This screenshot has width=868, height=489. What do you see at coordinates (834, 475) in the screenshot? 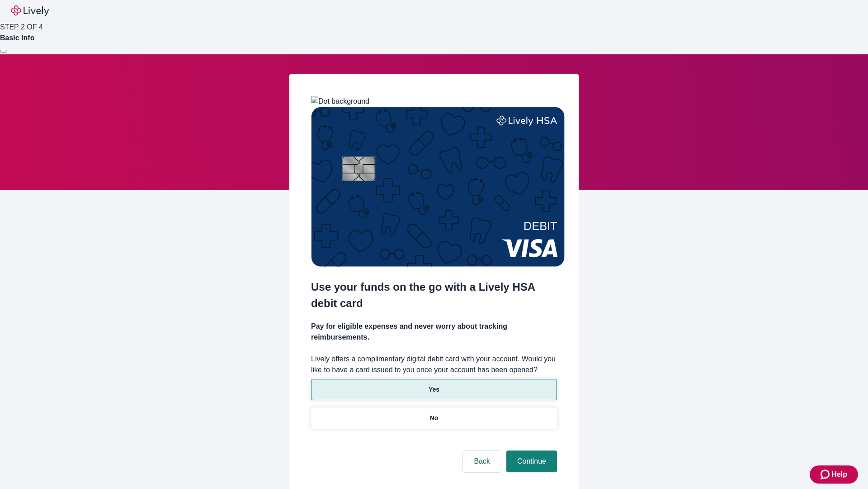
I see `button: Zendesk support iconHelp` at bounding box center [834, 475].